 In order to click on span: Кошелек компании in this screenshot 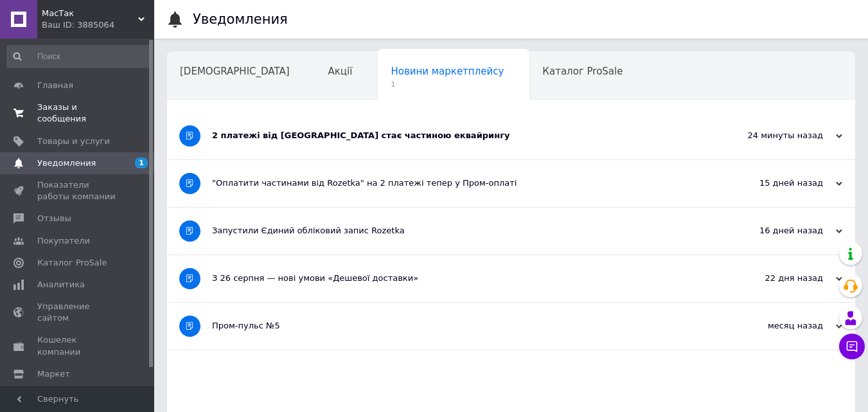, I will do `click(78, 346)`.